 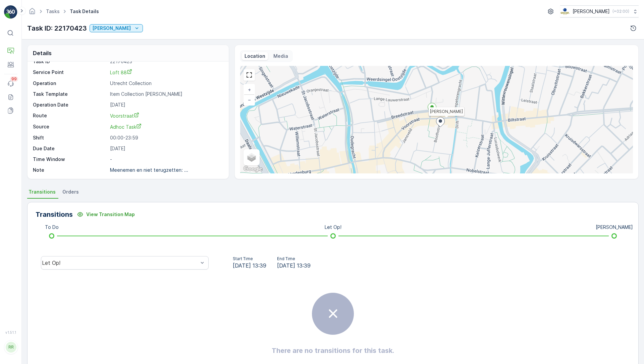 What do you see at coordinates (125, 116) in the screenshot?
I see `span: Voorstraat` at bounding box center [125, 116].